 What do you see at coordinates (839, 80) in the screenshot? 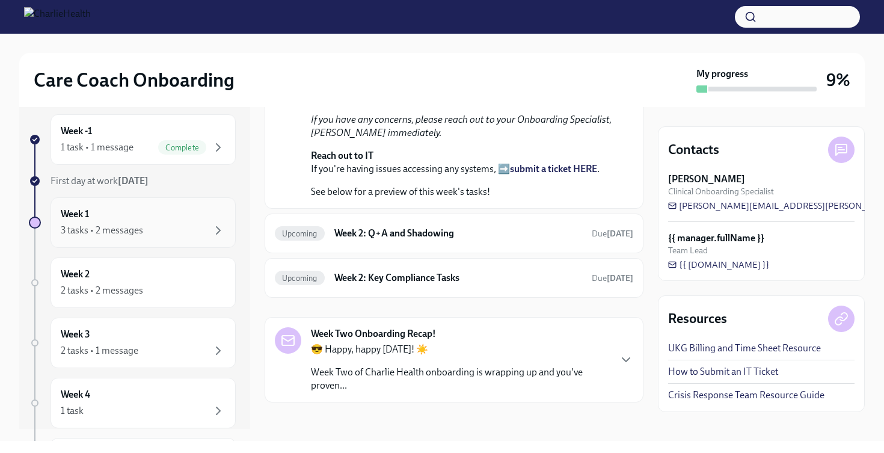
I see `h3: 9%` at bounding box center [839, 80].